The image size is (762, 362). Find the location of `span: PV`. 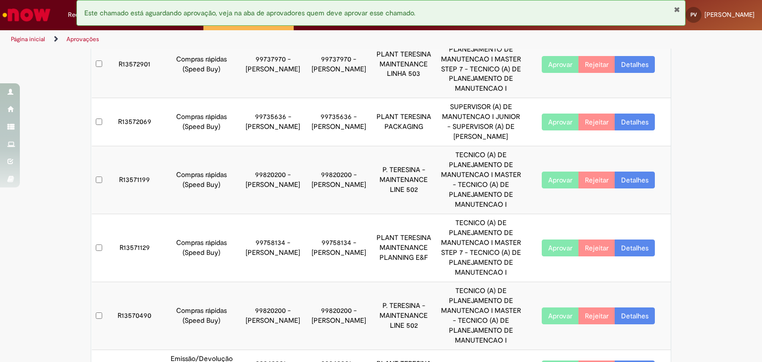

span: PV is located at coordinates (694, 14).